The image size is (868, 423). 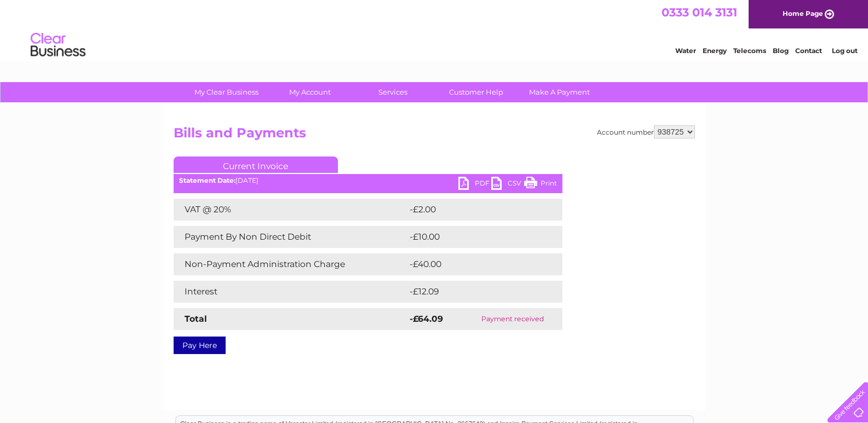 What do you see at coordinates (226, 92) in the screenshot?
I see `a: My Clear Business` at bounding box center [226, 92].